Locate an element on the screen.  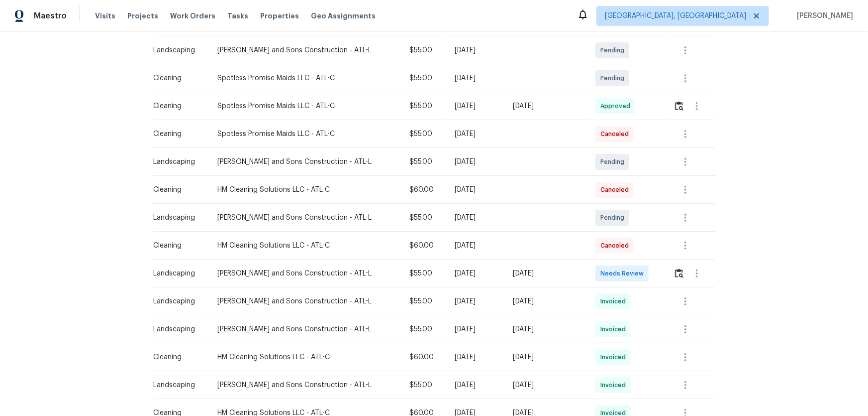
span: Needs Review is located at coordinates (624, 274).